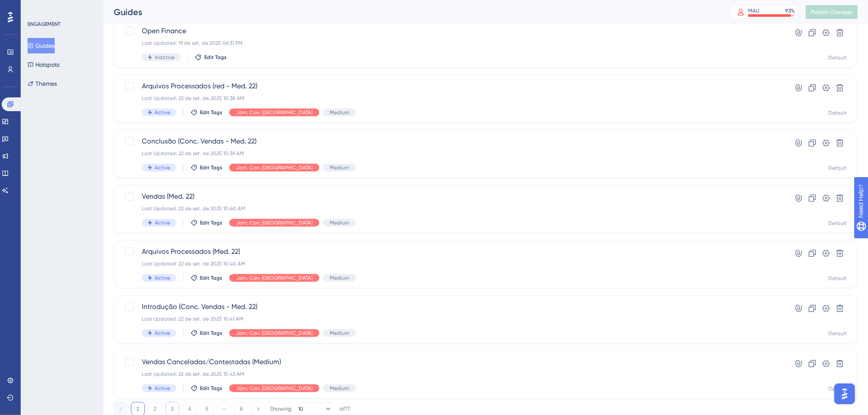  I want to click on div: Last Updated: 22 de set. de 2025 10:41 AM, so click(451, 319).